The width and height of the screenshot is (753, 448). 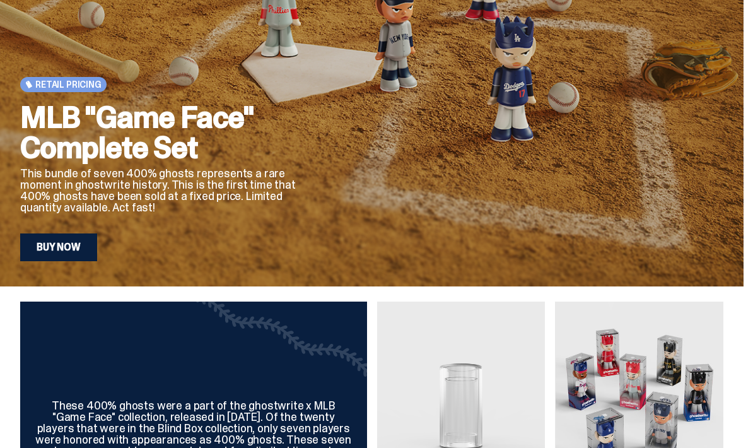 What do you see at coordinates (68, 85) in the screenshot?
I see `span: Retail Pricing` at bounding box center [68, 85].